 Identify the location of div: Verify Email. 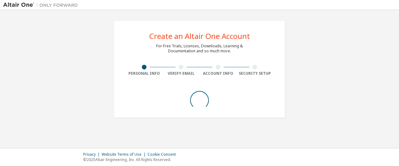
(181, 74).